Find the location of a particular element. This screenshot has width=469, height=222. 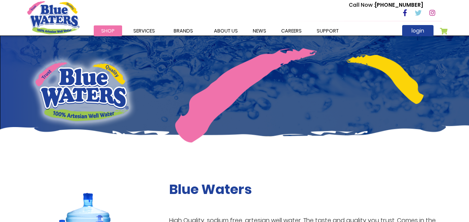

span: Call Now : is located at coordinates (362, 5).